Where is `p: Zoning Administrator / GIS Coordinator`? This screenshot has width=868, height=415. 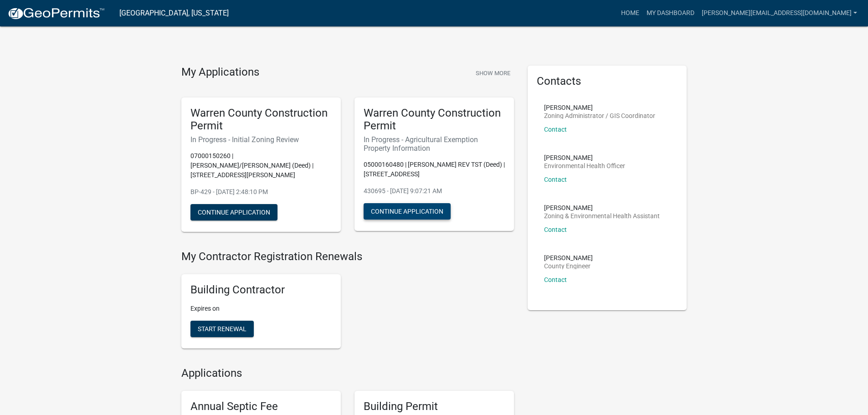
p: Zoning Administrator / GIS Coordinator is located at coordinates (600, 116).